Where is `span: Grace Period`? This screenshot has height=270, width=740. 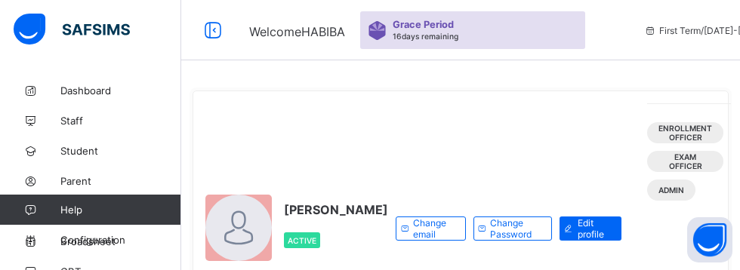 span: Grace Period is located at coordinates (423, 24).